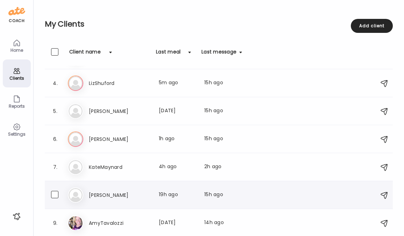 This screenshot has height=236, width=404. What do you see at coordinates (371, 26) in the screenshot?
I see `div: Add client` at bounding box center [371, 26].